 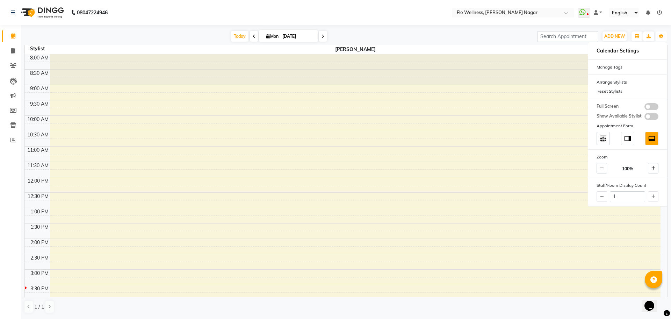 What do you see at coordinates (615, 36) in the screenshot?
I see `button: ADD NEW` at bounding box center [615, 36].